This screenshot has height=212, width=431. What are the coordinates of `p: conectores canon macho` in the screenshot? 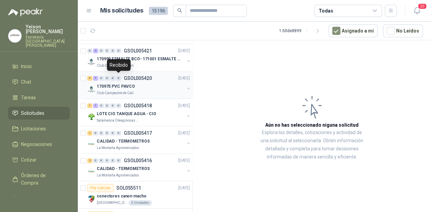 It's located at (122, 196).